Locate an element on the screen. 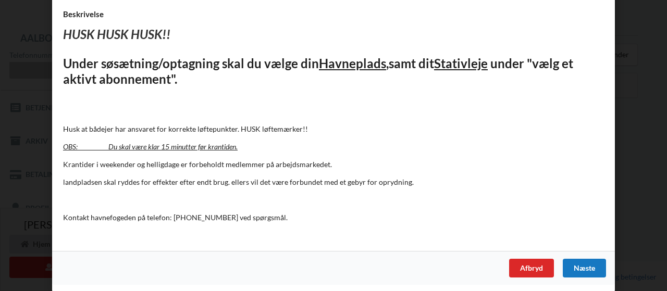  u: Havneplads is located at coordinates (352, 63).